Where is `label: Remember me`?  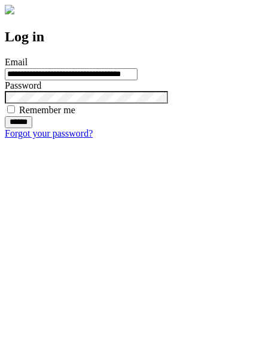
label: Remember me is located at coordinates (47, 110).